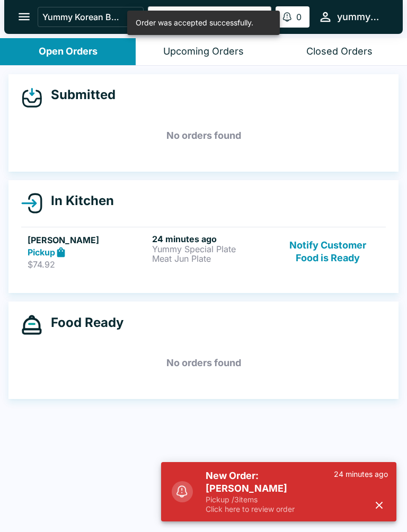  Describe the element at coordinates (212, 258) in the screenshot. I see `p: Meat Jun Plate` at that location.